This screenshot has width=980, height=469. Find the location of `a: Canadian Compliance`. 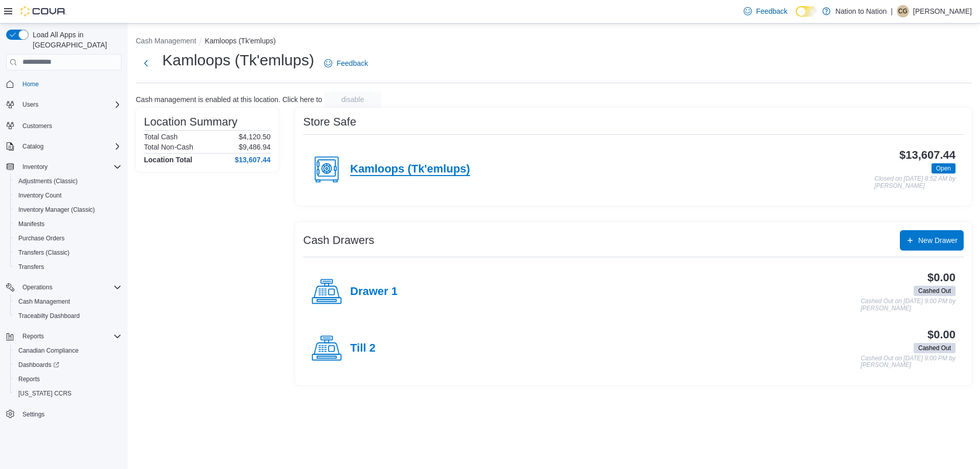

a: Canadian Compliance is located at coordinates (49, 351).